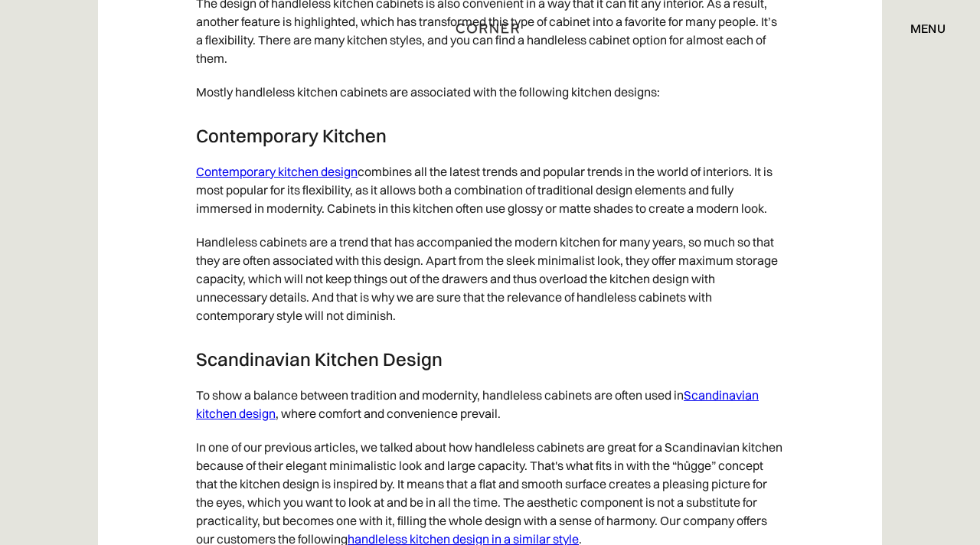 The image size is (980, 545). I want to click on p: Handleless cabinets are a trend that has accompanied the modern kitchen for many years, so much s..., so click(490, 279).